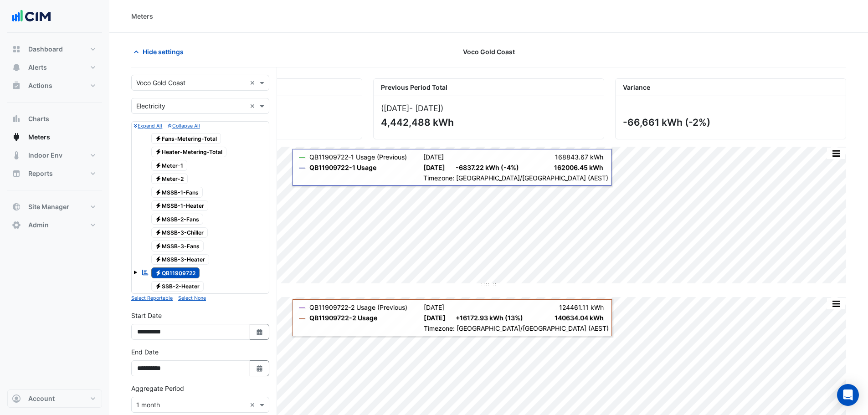  What do you see at coordinates (158, 388) in the screenshot?
I see `label: Aggregate Period` at bounding box center [158, 388].